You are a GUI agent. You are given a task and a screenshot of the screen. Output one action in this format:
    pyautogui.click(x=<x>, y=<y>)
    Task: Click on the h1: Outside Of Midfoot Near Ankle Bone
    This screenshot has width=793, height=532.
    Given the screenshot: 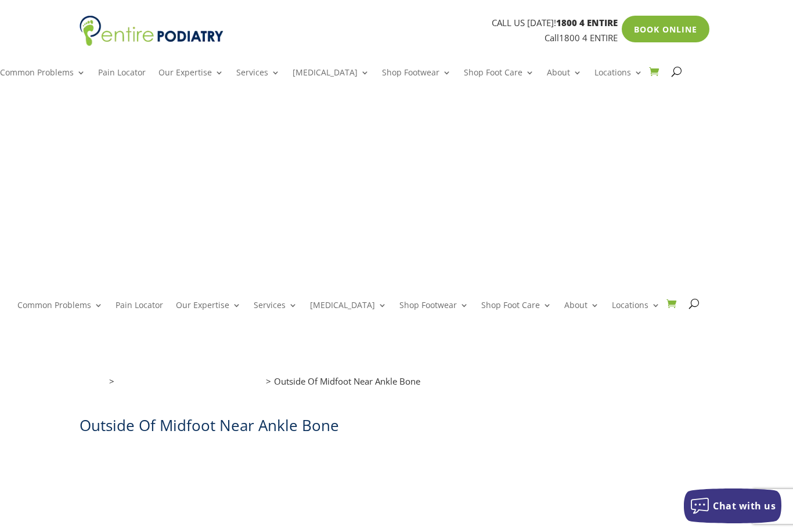 What is the action you would take?
    pyautogui.click(x=396, y=428)
    